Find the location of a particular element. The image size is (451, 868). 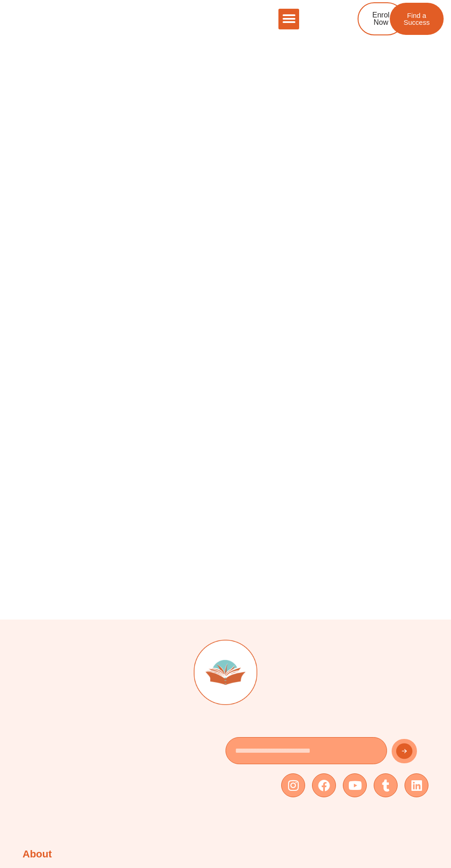

a: Find a Success is located at coordinates (416, 19).